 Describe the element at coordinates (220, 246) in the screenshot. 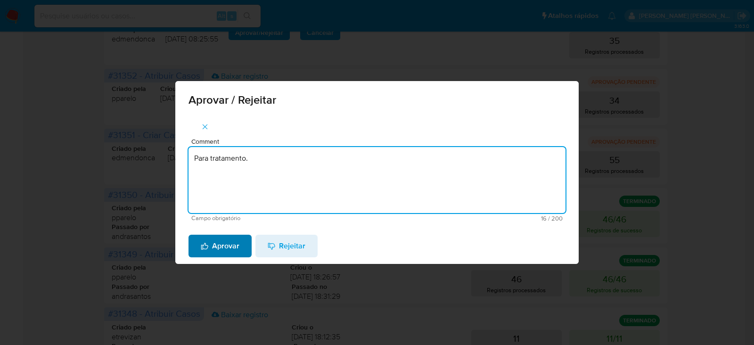

I see `button: Aprovar` at that location.